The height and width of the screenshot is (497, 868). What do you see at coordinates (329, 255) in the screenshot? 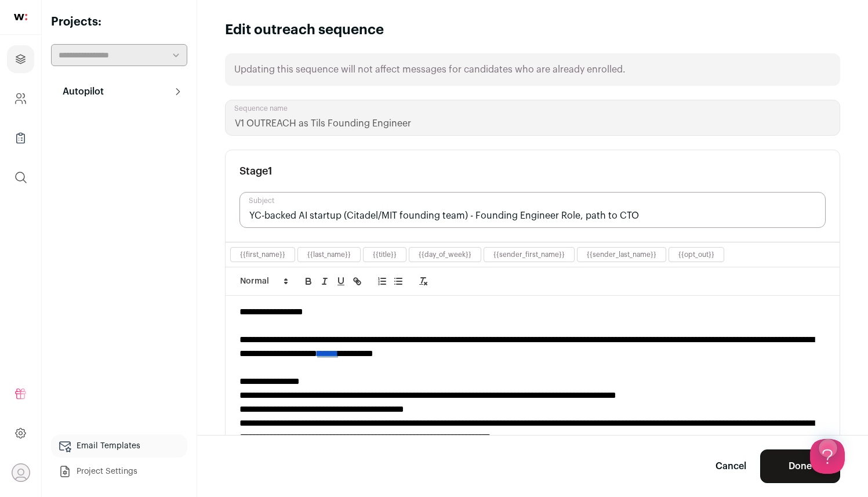
I see `button: {{last_name}}` at bounding box center [329, 255].